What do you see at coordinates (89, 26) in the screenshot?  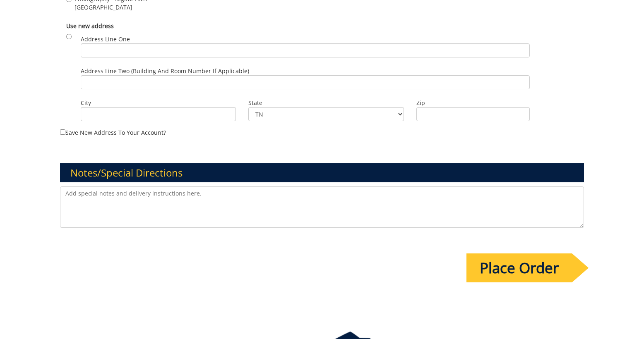 I see `b: Use new address` at bounding box center [89, 26].